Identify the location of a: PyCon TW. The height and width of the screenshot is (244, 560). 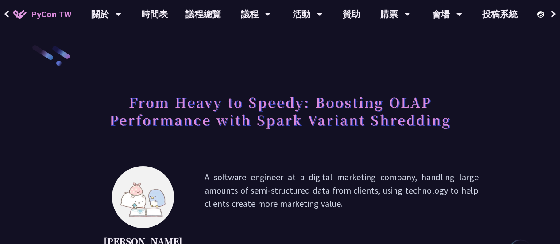
(42, 14).